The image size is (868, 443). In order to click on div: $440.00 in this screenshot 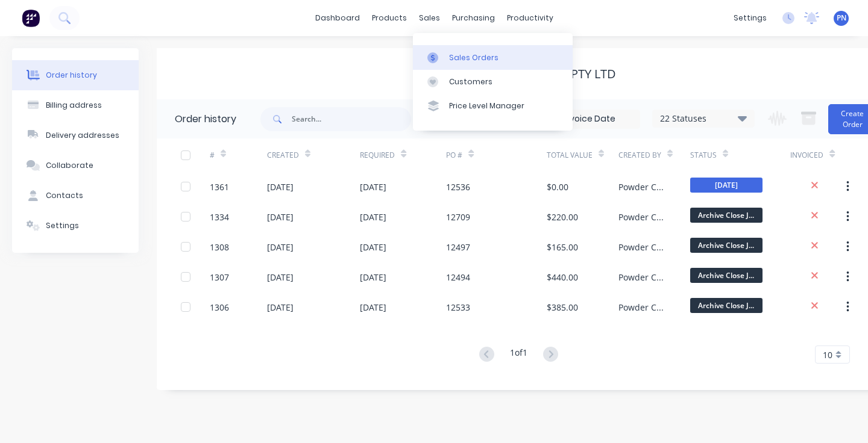, I will do `click(562, 277)`.